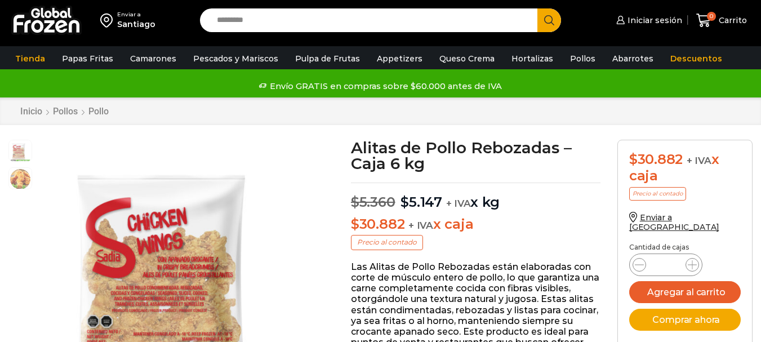 The width and height of the screenshot is (761, 342). Describe the element at coordinates (532, 59) in the screenshot. I see `a: Hortalizas` at that location.